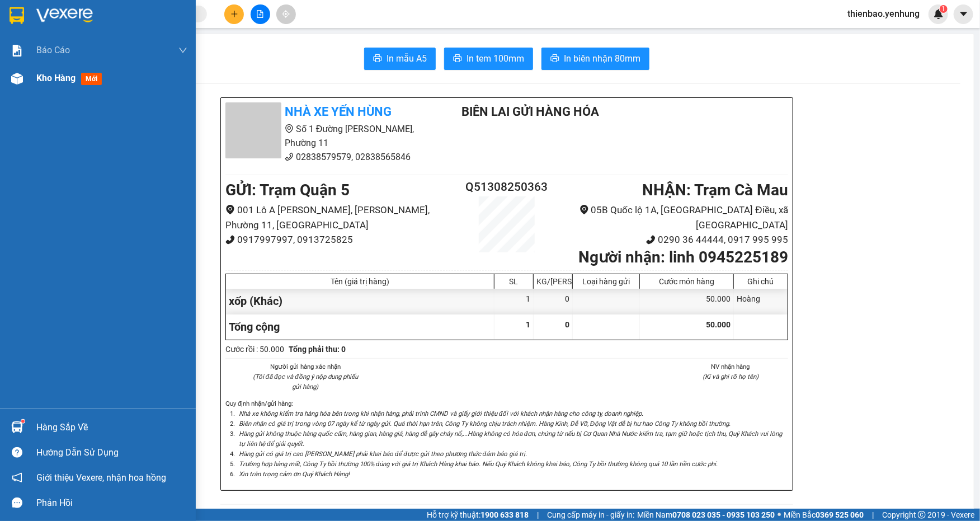 Image resolution: width=980 pixels, height=521 pixels. What do you see at coordinates (254, 349) in the screenshot?
I see `div: Cước rồi : 50.000` at bounding box center [254, 349].